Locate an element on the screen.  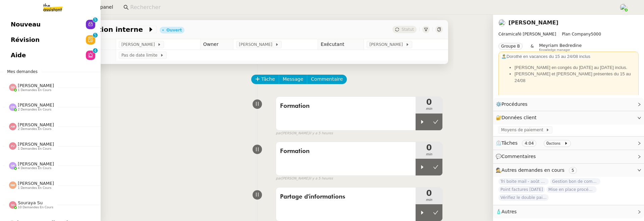
span: Tâches is located at coordinates (509, 143).